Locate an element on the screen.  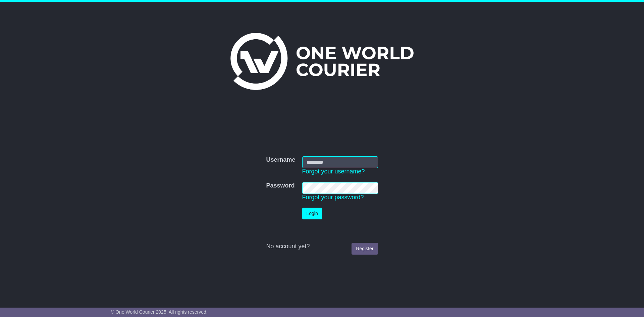
span: © One World Courier 2025. All rights reserved. is located at coordinates (159, 312).